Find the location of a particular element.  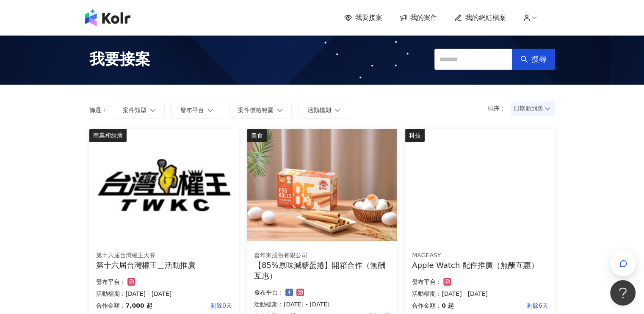

div: 科技 is located at coordinates (415, 135).